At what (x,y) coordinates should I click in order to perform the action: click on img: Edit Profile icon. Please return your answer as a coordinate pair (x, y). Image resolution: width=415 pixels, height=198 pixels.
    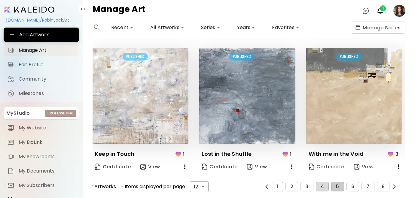
    Looking at the image, I should click on (11, 65).